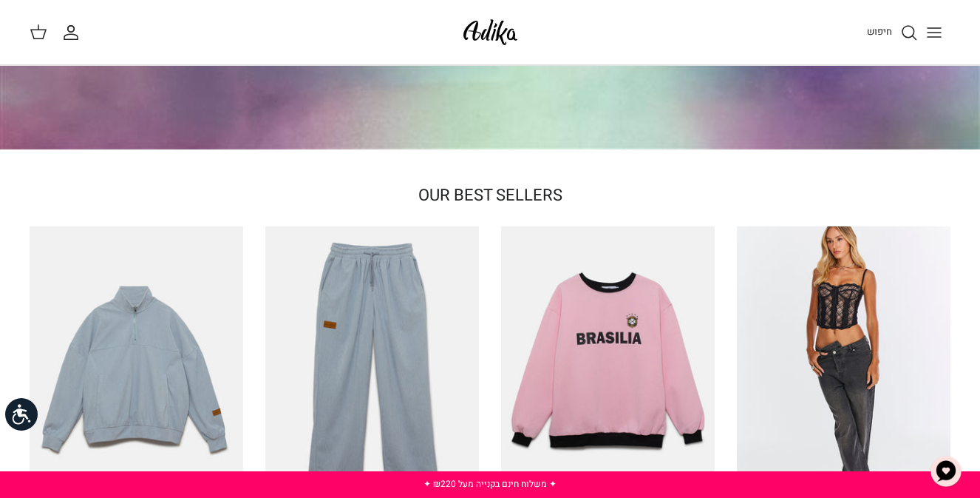 The image size is (980, 498). I want to click on a: חיפוש, so click(892, 32).